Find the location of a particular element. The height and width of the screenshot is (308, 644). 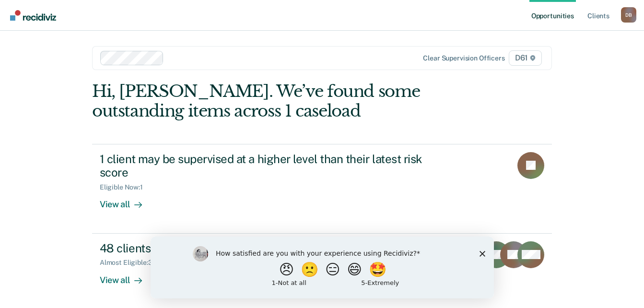

div: 1 - Not at all is located at coordinates (111, 46).